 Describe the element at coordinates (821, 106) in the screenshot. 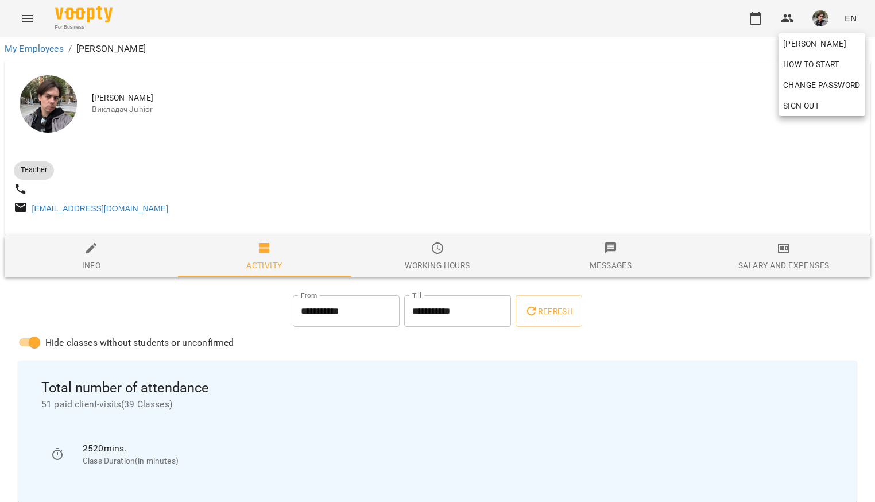

I see `button: Sign Out` at that location.